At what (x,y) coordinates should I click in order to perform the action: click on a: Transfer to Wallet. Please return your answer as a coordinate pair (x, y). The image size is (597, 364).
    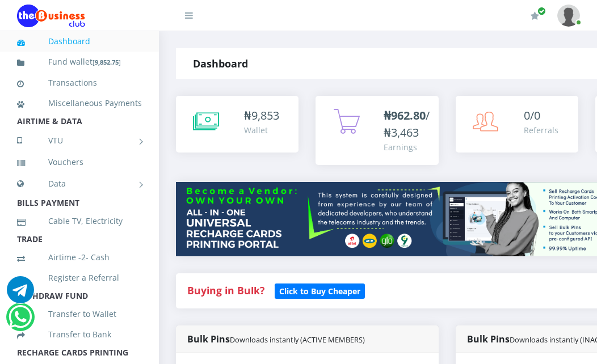
    Looking at the image, I should click on (79, 314).